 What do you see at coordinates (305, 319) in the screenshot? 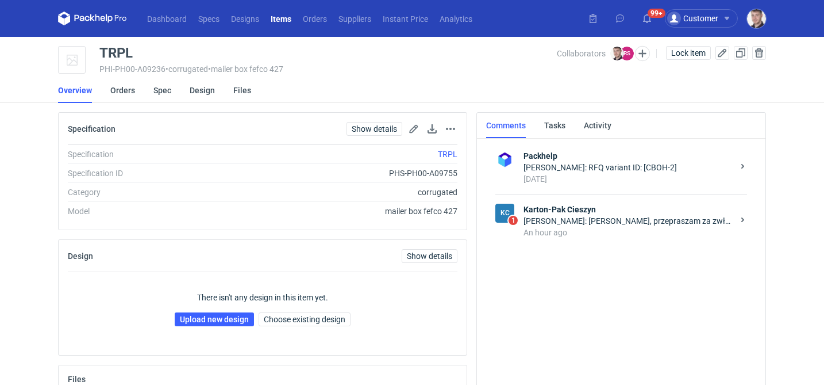
I see `span: Choose existing design` at bounding box center [305, 319].